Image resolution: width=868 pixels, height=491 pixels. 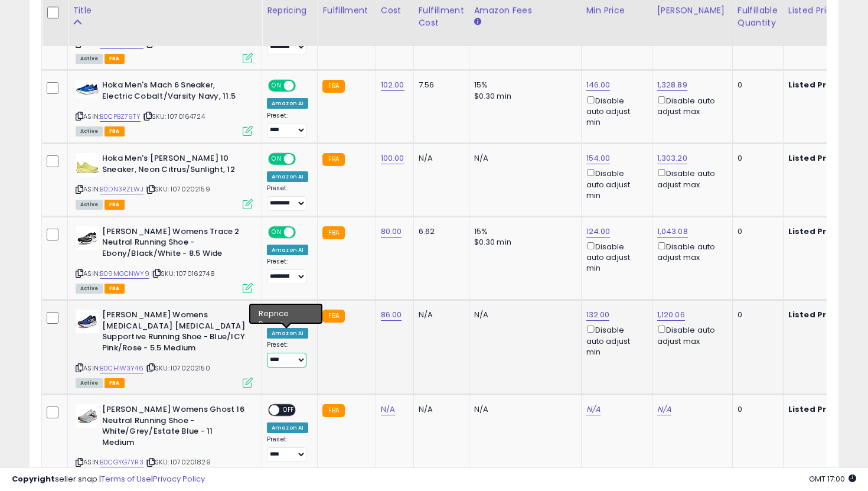 What do you see at coordinates (87, 416) in the screenshot?
I see `img: 41KsQmxesTL._SL40_.jpg` at bounding box center [87, 416].